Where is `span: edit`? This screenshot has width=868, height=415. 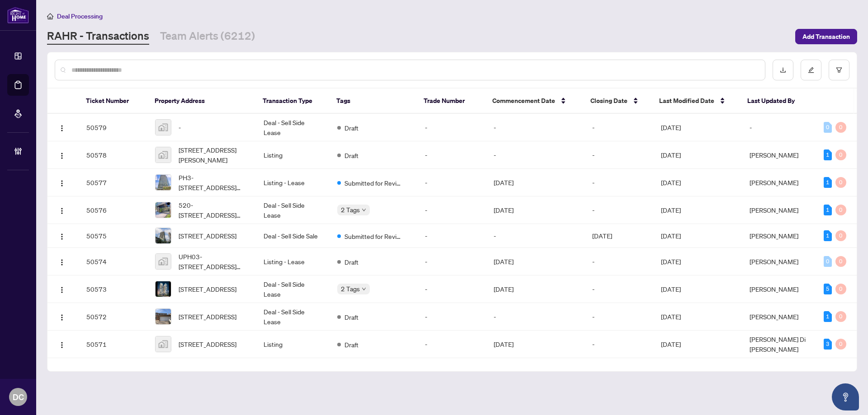
span: edit is located at coordinates (811, 70).